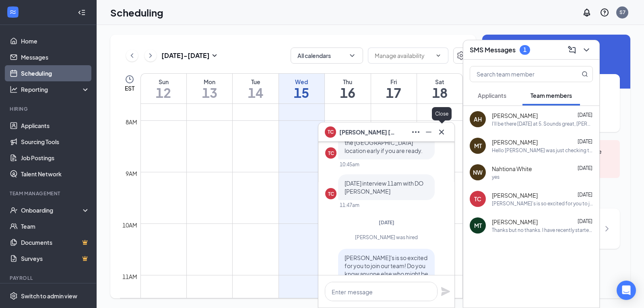 The image size is (644, 308). What do you see at coordinates (49, 296) in the screenshot?
I see `div: Switch to admin view` at bounding box center [49, 296].